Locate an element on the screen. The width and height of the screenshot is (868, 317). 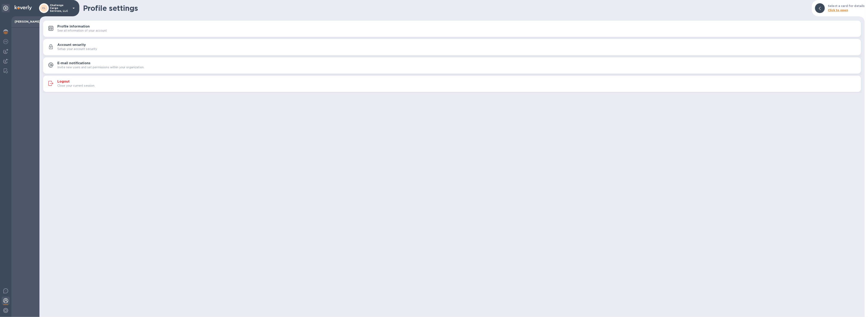
p: Invite new users and set permissions within your organization. is located at coordinates (101, 67).